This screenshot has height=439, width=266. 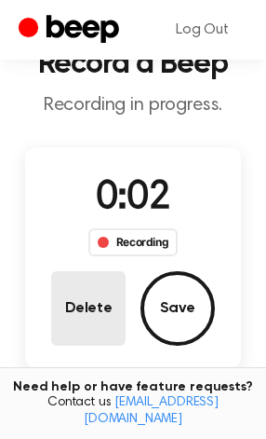 What do you see at coordinates (88, 308) in the screenshot?
I see `button: Delete Audio Record` at bounding box center [88, 308].